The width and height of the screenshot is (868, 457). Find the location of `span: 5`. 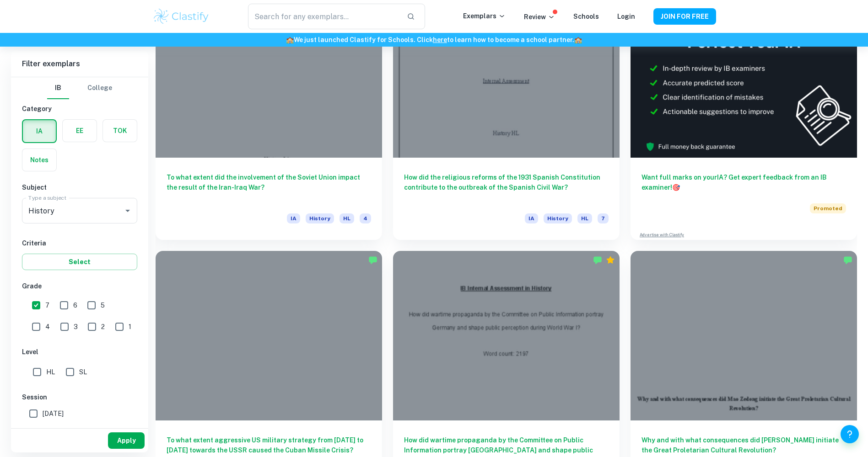

span: 5 is located at coordinates (102, 305).